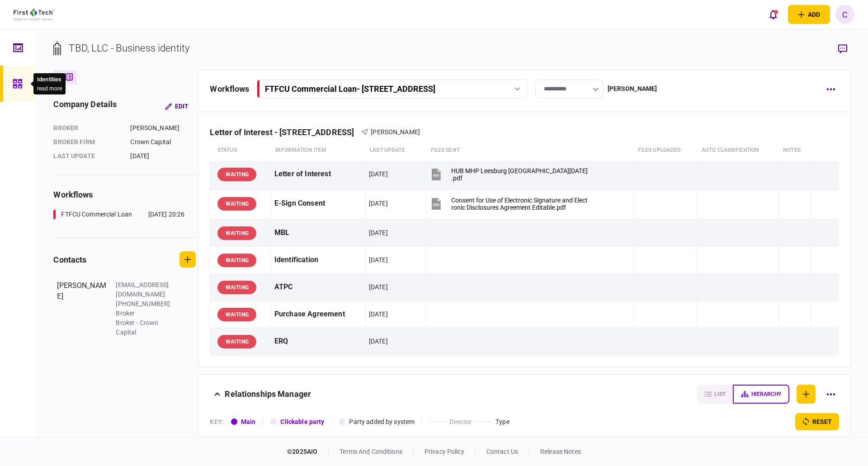 Image resolution: width=868 pixels, height=466 pixels. What do you see at coordinates (760, 394) in the screenshot?
I see `button: hierarchy` at bounding box center [760, 394].